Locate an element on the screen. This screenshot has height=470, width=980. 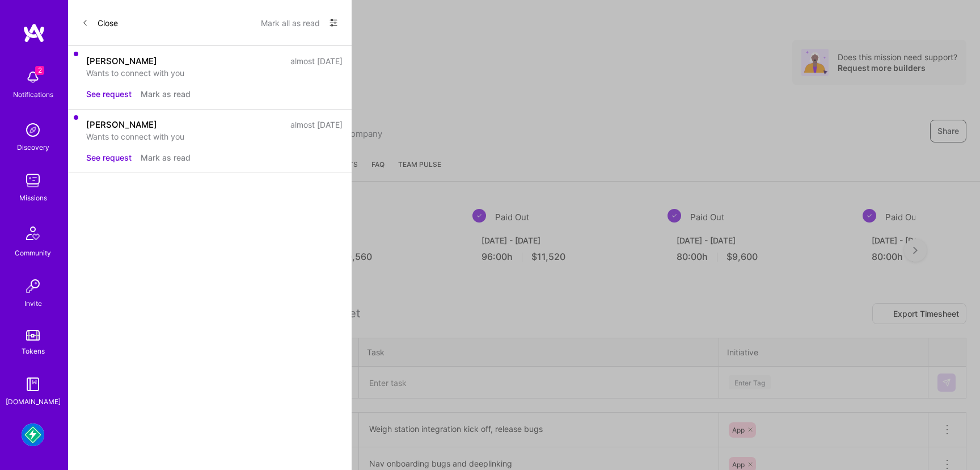
button: Close is located at coordinates (100, 23).